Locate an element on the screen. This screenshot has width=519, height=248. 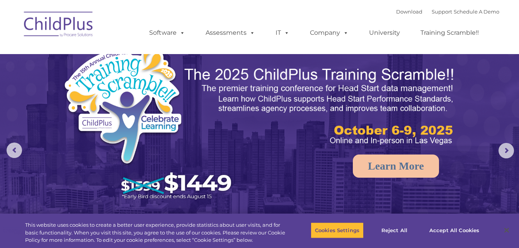
a: University is located at coordinates (385, 33).